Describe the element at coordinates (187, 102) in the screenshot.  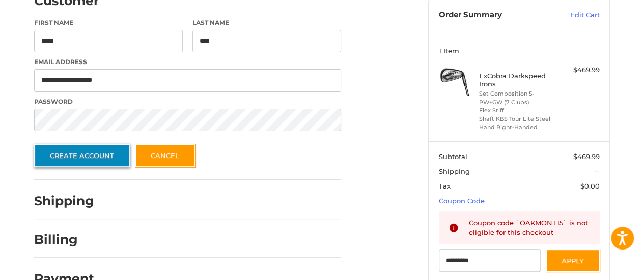
I see `label: Password` at that location.